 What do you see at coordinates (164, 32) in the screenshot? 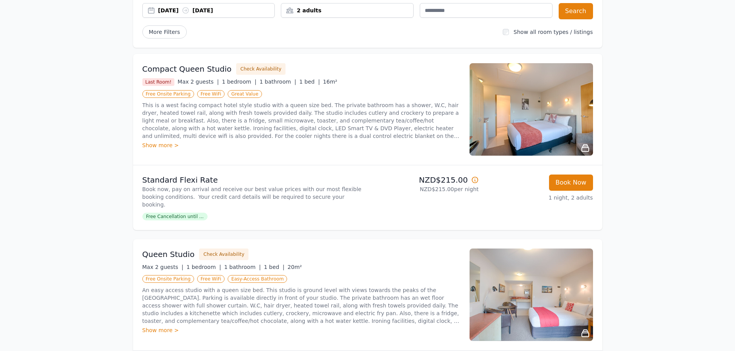
I see `span: More Filters` at bounding box center [164, 32].